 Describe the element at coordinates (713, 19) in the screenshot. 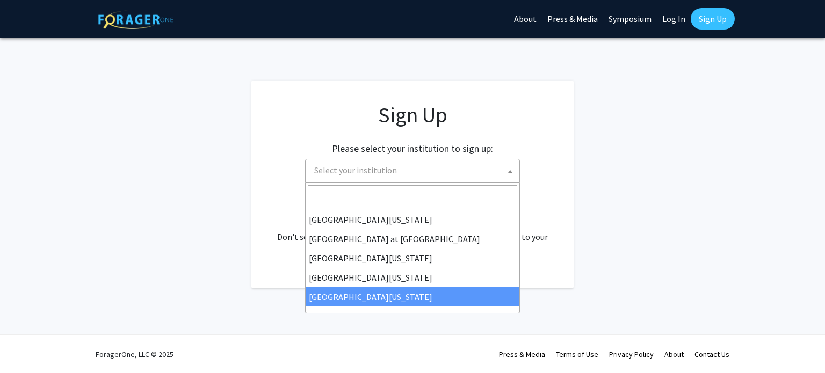

I see `a: Sign Up` at that location.